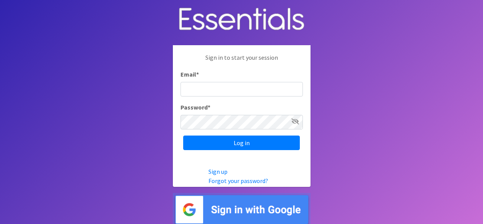 The width and height of the screenshot is (483, 224). What do you see at coordinates (242, 61) in the screenshot?
I see `p: Sign in to start your session` at bounding box center [242, 61].